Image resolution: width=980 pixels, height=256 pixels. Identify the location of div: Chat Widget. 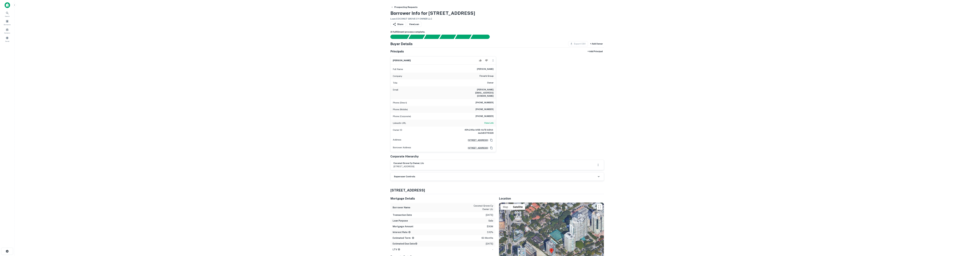
(973, 240).